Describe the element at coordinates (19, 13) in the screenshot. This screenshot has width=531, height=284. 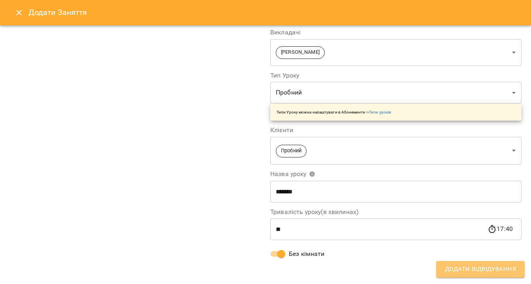
I see `button: Close` at that location.